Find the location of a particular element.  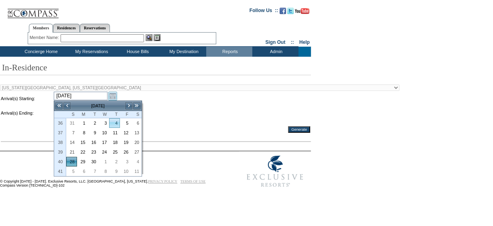

td: Thursday, September 18, 2025 is located at coordinates (114, 142).